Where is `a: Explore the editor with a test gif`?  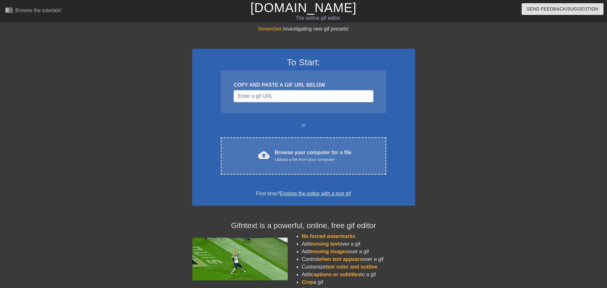 a: Explore the editor with a test gif is located at coordinates (315, 193).